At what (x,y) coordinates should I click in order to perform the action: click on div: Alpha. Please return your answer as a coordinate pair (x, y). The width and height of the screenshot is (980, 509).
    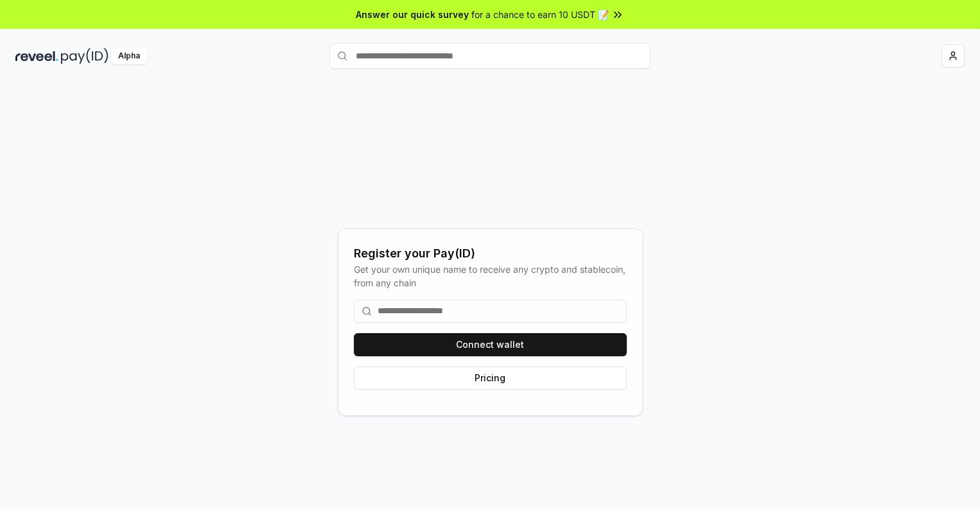
    Looking at the image, I should click on (129, 56).